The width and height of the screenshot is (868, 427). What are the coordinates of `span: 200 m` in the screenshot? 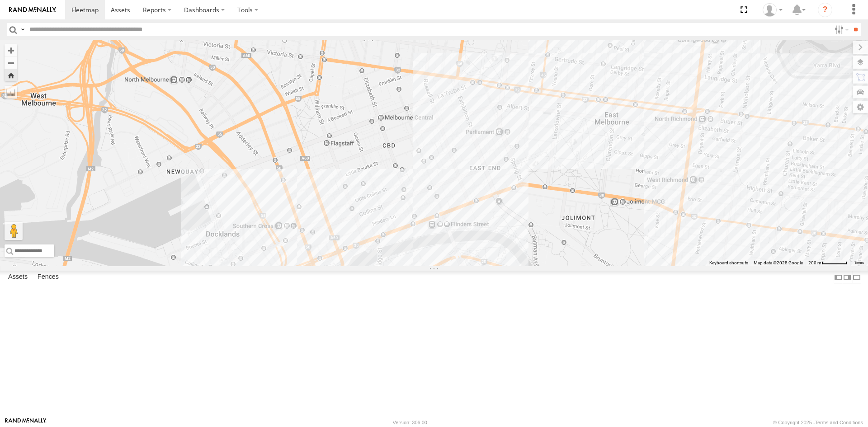 It's located at (815, 263).